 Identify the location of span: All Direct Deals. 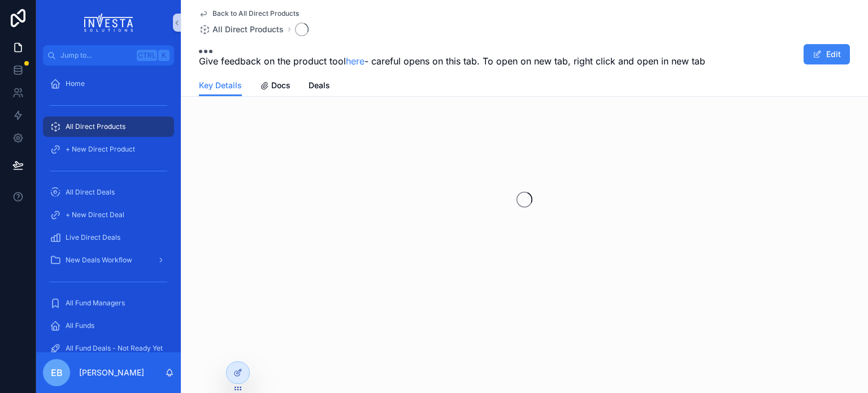
(90, 192).